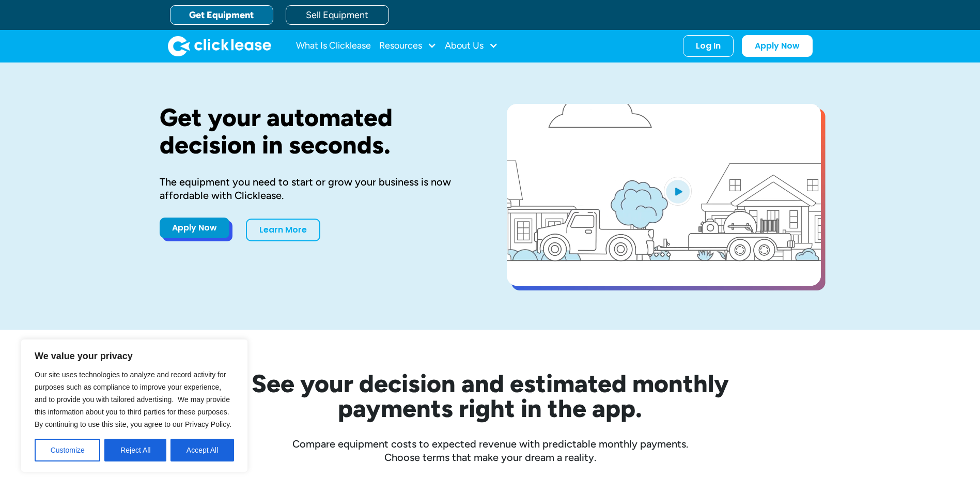  Describe the element at coordinates (134, 356) in the screenshot. I see `p: We value your privacy` at that location.